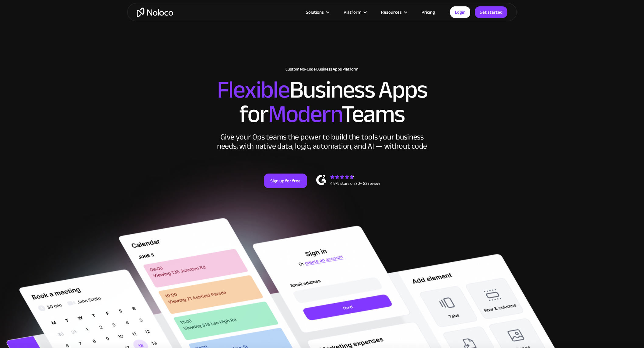  I want to click on a: Get started, so click(491, 12).